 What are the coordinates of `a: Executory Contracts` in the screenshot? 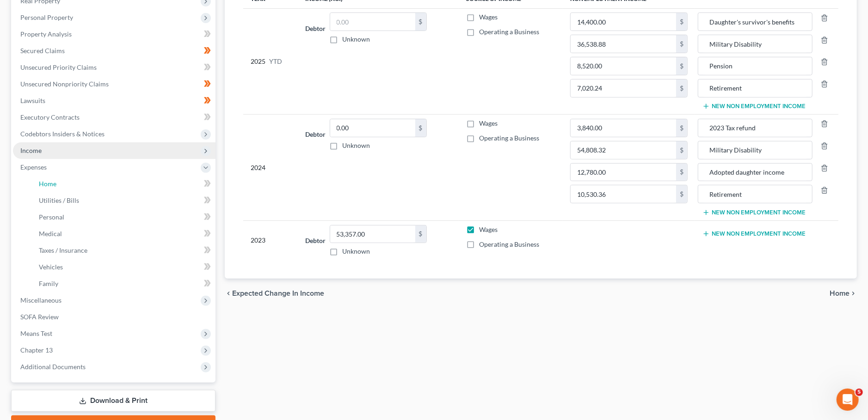 It's located at (114, 117).